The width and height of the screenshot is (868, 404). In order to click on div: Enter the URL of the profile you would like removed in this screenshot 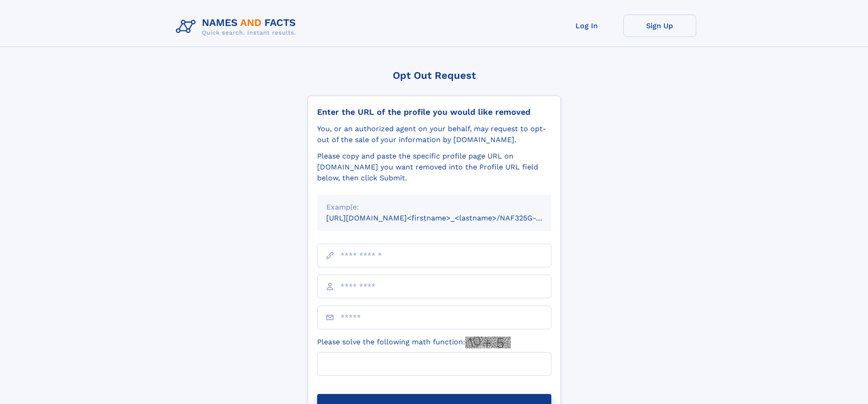, I will do `click(434, 112)`.